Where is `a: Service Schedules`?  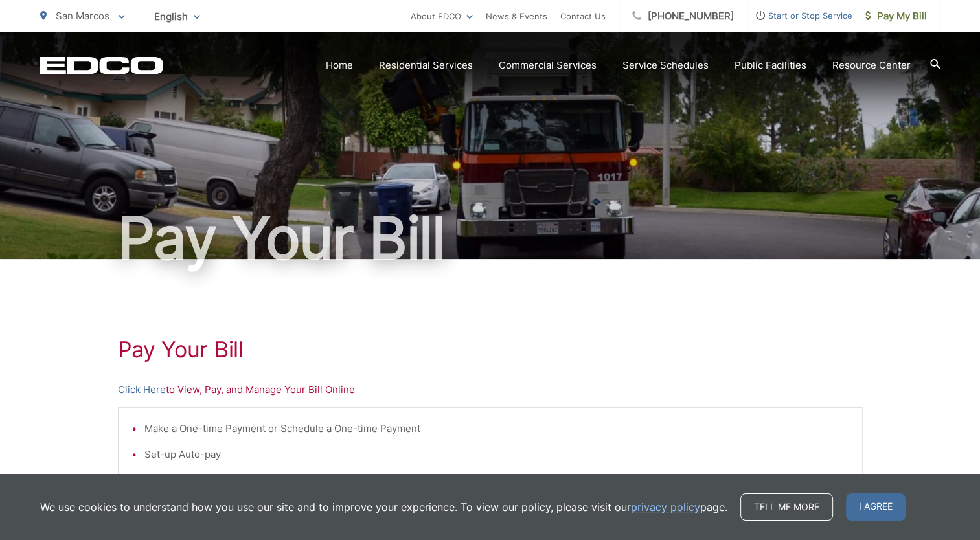 a: Service Schedules is located at coordinates (665, 66).